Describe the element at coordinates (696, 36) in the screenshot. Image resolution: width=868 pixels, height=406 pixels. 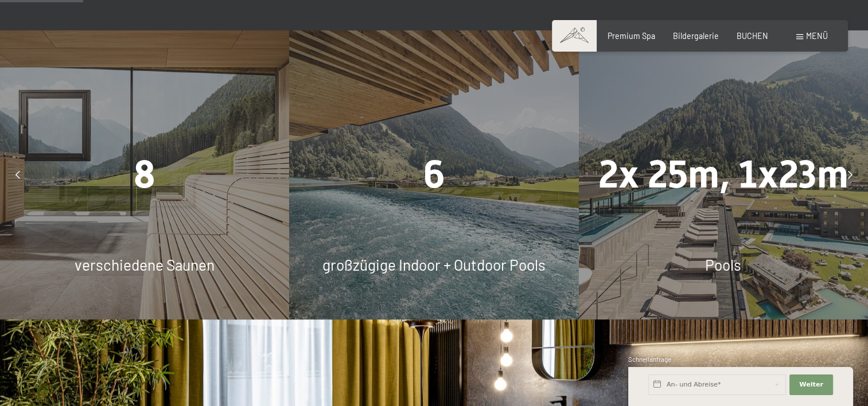
I see `a: Bildergalerie` at that location.